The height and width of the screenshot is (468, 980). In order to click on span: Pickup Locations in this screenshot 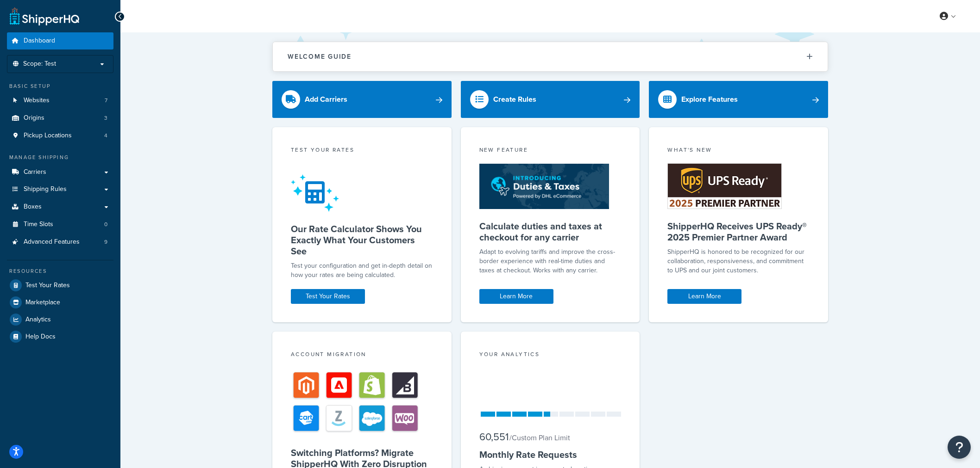, I will do `click(48, 136)`.